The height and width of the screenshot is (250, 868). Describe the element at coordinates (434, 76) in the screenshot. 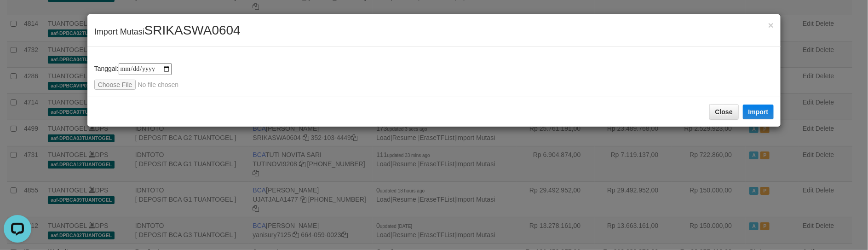

I see `div: Tanggal:` at that location.